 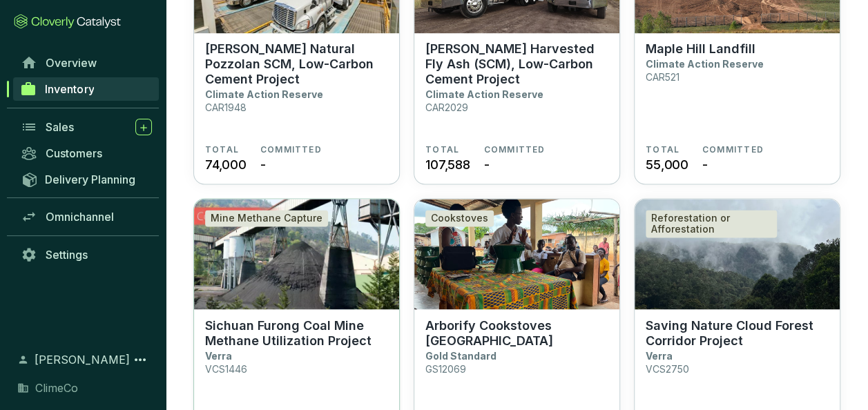 What do you see at coordinates (662, 76) in the screenshot?
I see `p: CAR521` at bounding box center [662, 76].